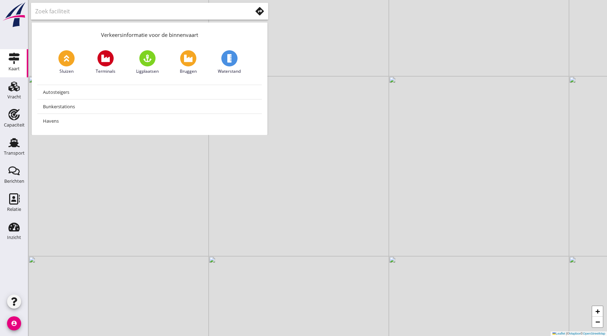 The height and width of the screenshot is (336, 607). Describe the element at coordinates (105, 62) in the screenshot. I see `a: Terminals` at that location.